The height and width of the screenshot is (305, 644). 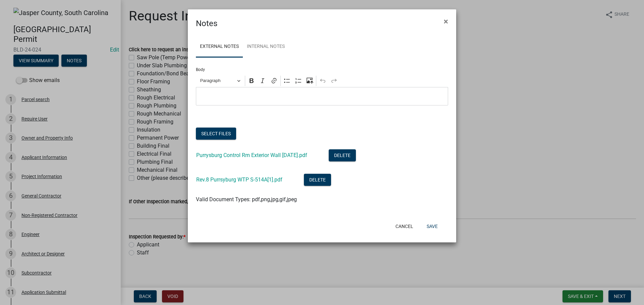 What do you see at coordinates (432, 226) in the screenshot?
I see `button: Save` at bounding box center [432, 226].